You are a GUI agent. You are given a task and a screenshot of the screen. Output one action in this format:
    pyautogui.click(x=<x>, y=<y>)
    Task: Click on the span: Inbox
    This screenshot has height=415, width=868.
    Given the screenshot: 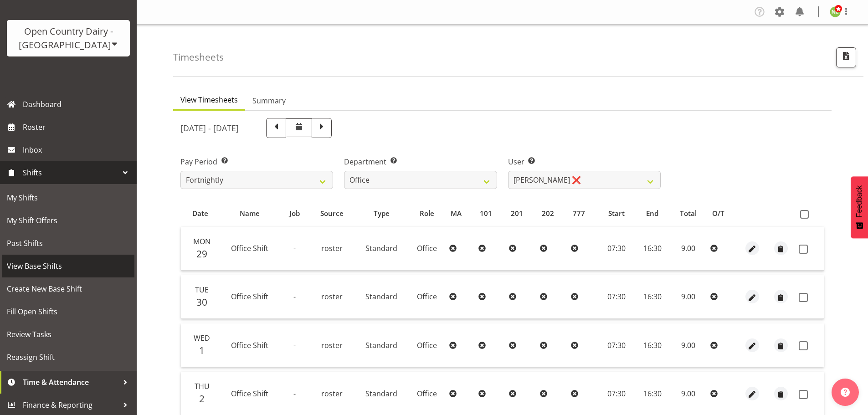 What is the action you would take?
    pyautogui.click(x=77, y=150)
    